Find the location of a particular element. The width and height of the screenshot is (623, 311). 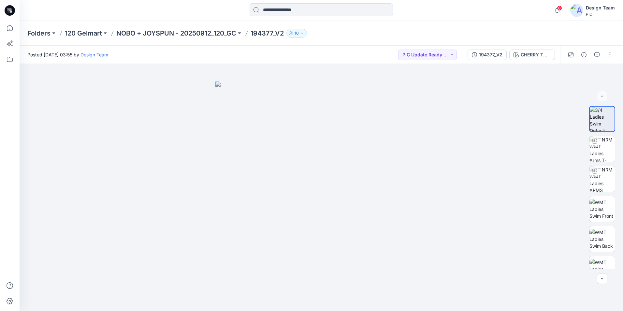

p: 10 is located at coordinates (296, 33).